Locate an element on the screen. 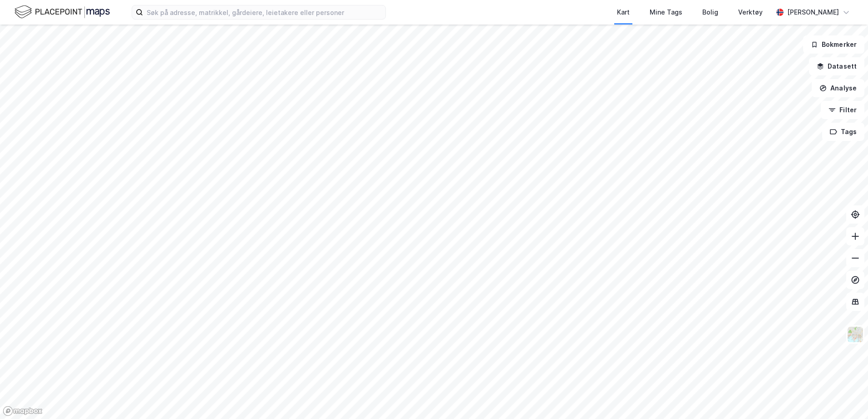 The height and width of the screenshot is (419, 868). div: Chat Widget is located at coordinates (846, 397).